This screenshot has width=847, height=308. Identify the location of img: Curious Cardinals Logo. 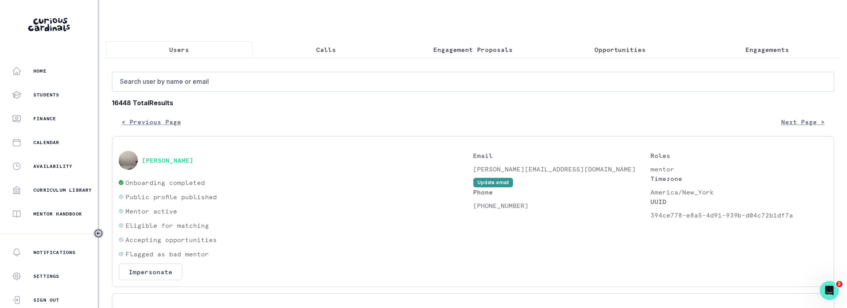
(49, 25).